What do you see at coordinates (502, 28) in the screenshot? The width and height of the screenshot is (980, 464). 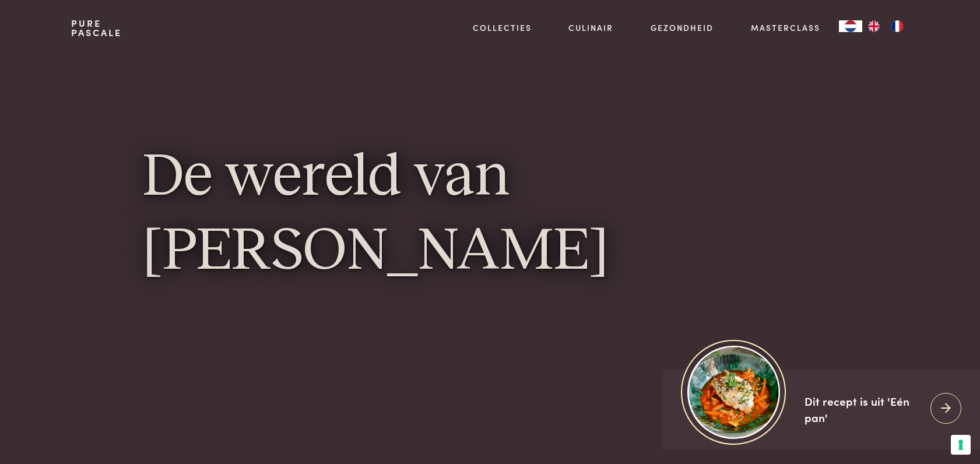 I see `a: Collecties` at bounding box center [502, 28].